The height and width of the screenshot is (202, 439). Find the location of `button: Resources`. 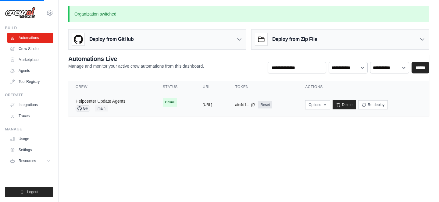

button: Resources is located at coordinates (30, 161).